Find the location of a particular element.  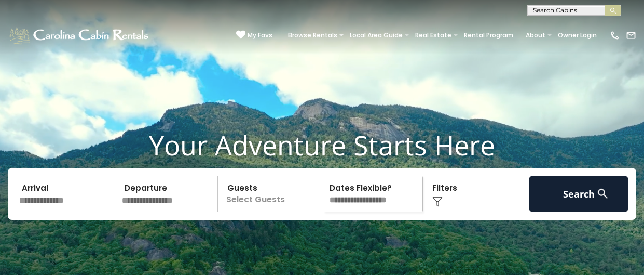

a: My Favs is located at coordinates (254, 36).